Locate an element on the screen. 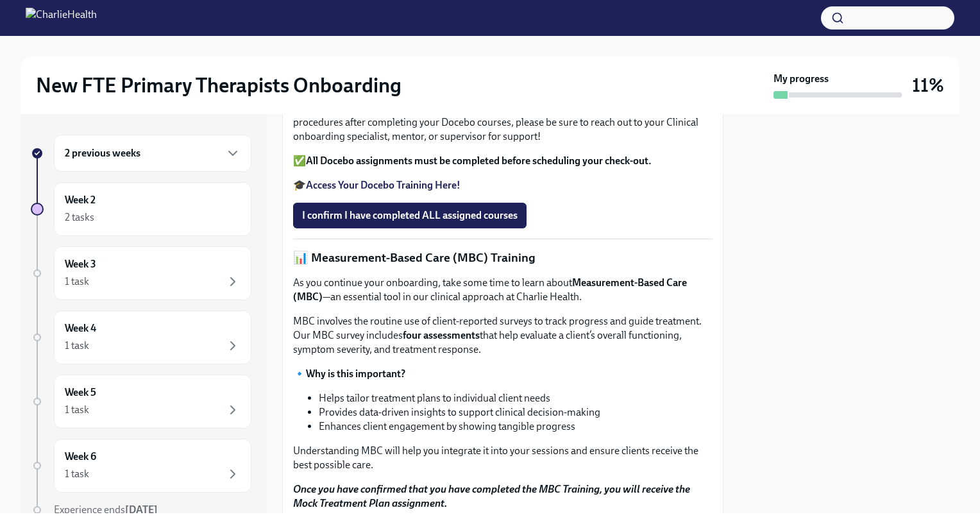 This screenshot has width=980, height=526. strong: My progress is located at coordinates (801, 79).